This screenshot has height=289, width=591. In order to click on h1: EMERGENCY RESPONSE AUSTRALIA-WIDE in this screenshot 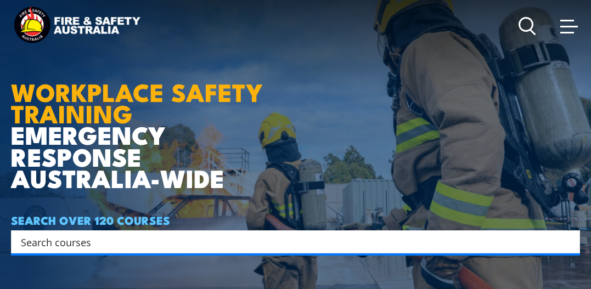, I will do `click(145, 107)`.